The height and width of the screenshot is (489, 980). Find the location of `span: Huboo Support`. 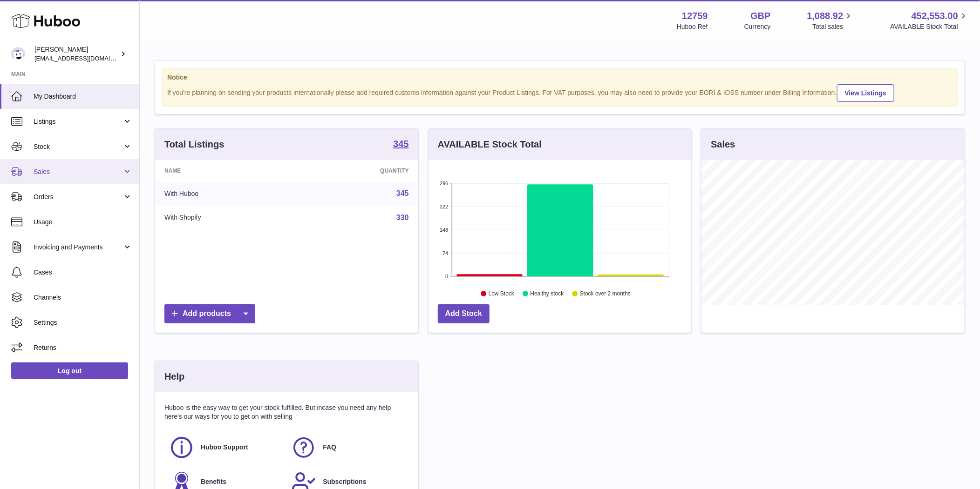

span: Huboo Support is located at coordinates (224, 447).